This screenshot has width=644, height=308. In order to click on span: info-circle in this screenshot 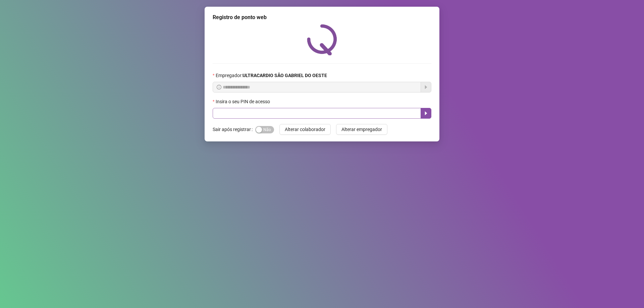, I will do `click(219, 87)`.